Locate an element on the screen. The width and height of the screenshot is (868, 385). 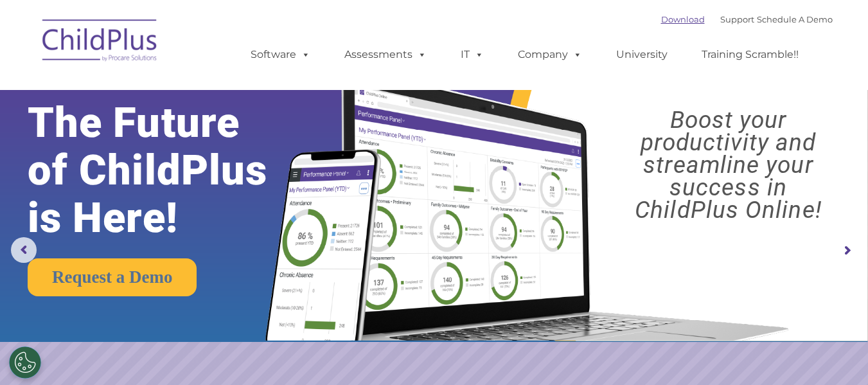
a: Company is located at coordinates (550, 54).